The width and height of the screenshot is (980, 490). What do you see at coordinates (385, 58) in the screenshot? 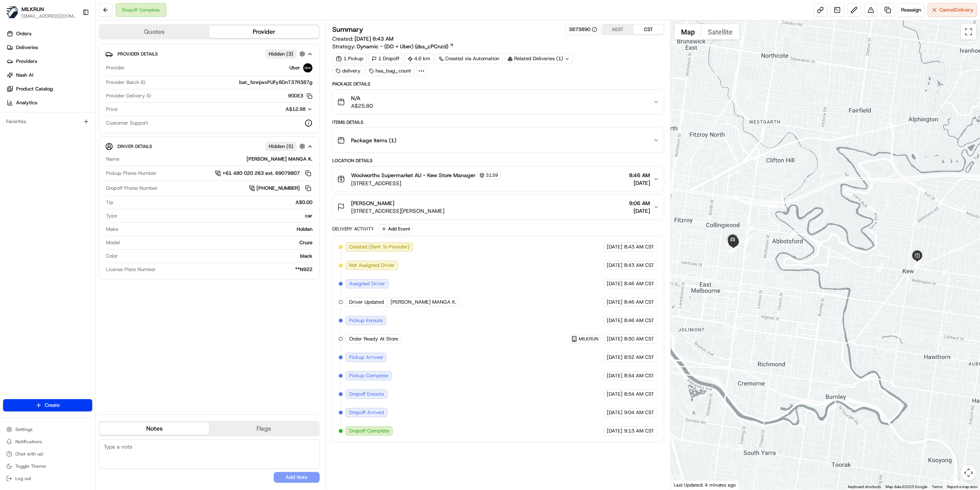
I see `div: 1 Dropoff` at bounding box center [385, 58].